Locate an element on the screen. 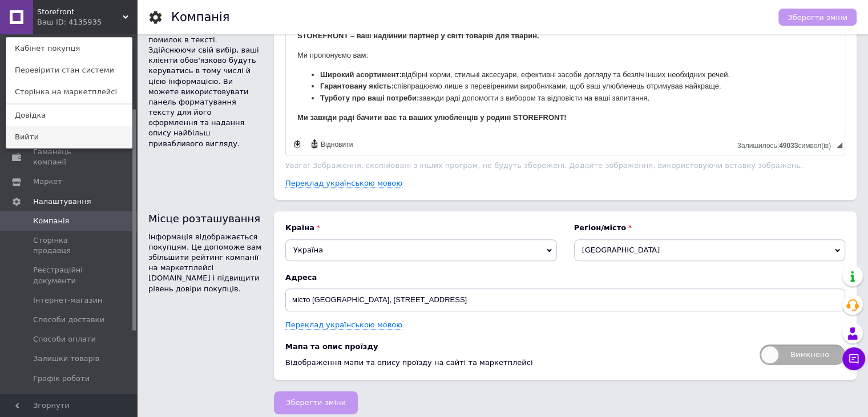 Image resolution: width=868 pixels, height=417 pixels. p: Ми пропонуємо вам: is located at coordinates (279, 63).